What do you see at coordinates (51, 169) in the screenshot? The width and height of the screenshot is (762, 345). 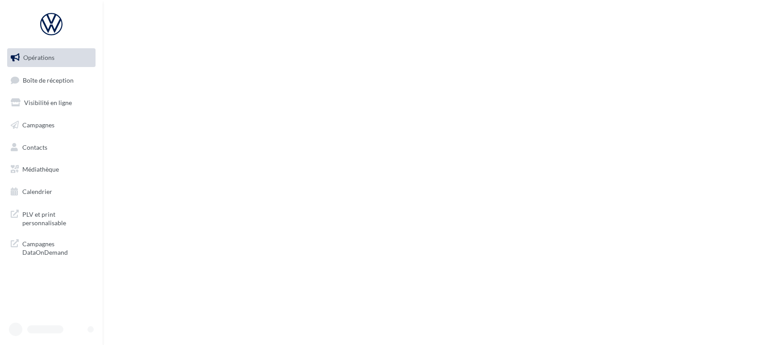 I see `a: Médiathèque` at bounding box center [51, 169].